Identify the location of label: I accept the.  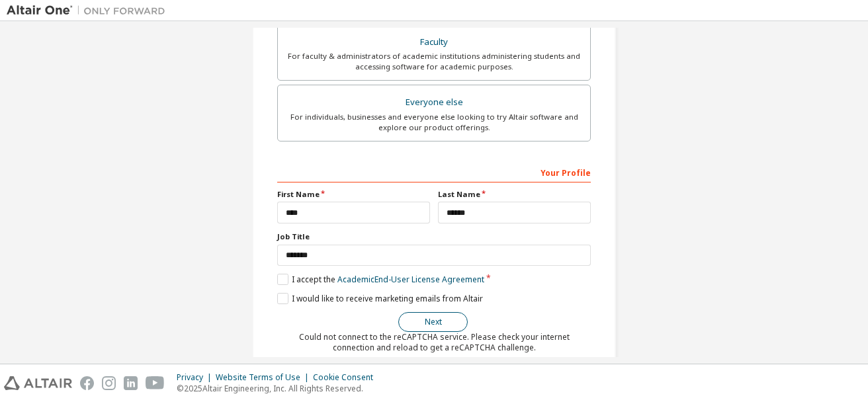
(381, 279).